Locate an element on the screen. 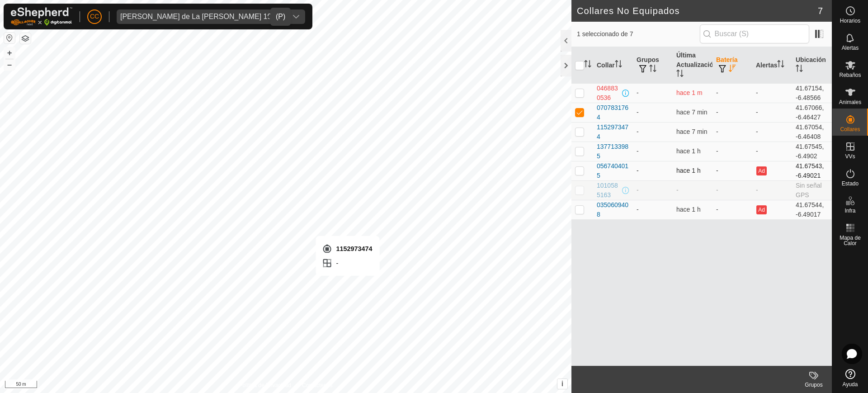  span: 13 jul 2025, 13:30 is located at coordinates (690, 93).